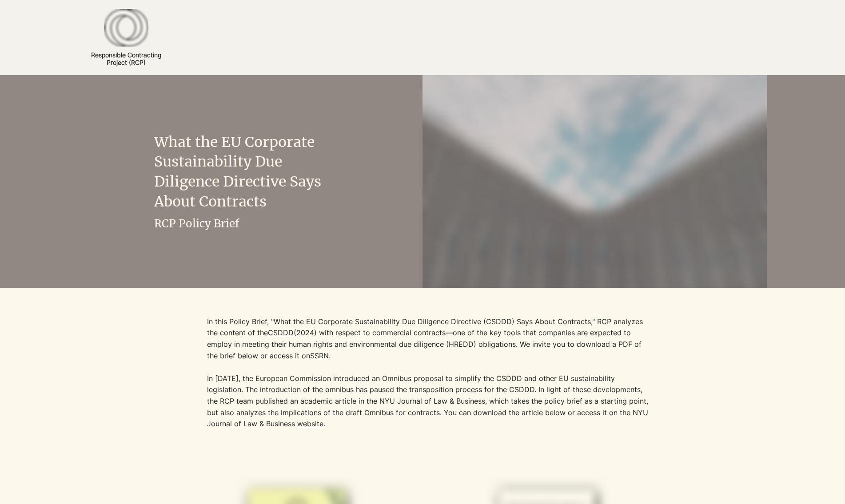  Describe the element at coordinates (127, 59) in the screenshot. I see `a: Responsible ContractingProject (RCP)` at that location.